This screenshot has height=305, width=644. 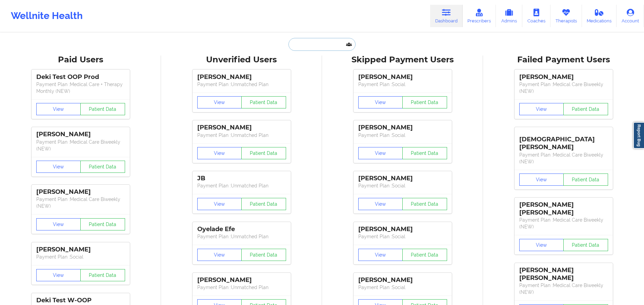 What do you see at coordinates (81, 77) in the screenshot?
I see `div: Deki Test OOP Prod` at bounding box center [81, 77].